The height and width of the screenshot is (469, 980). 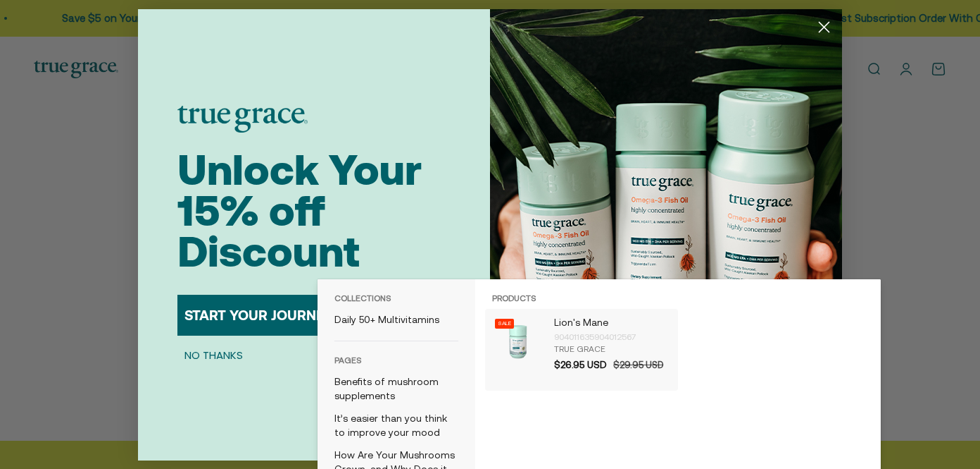 What do you see at coordinates (242, 119) in the screenshot?
I see `img: logo placeholder` at bounding box center [242, 119].